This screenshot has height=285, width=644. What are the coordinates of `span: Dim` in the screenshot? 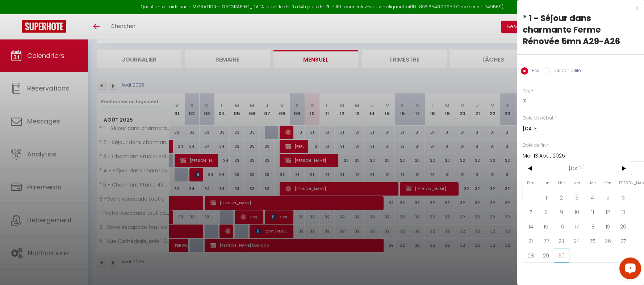 It's located at (531, 183).